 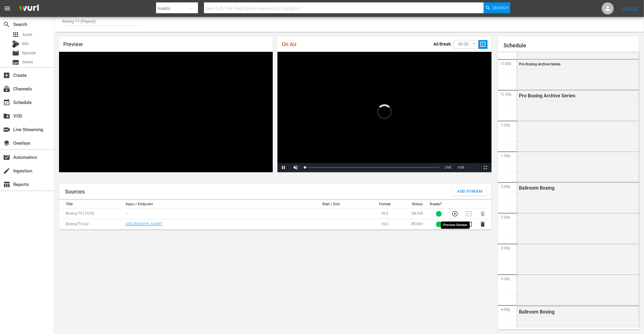 What do you see at coordinates (91, 225) in the screenshot?
I see `td: BoxingTV Live` at bounding box center [91, 225].